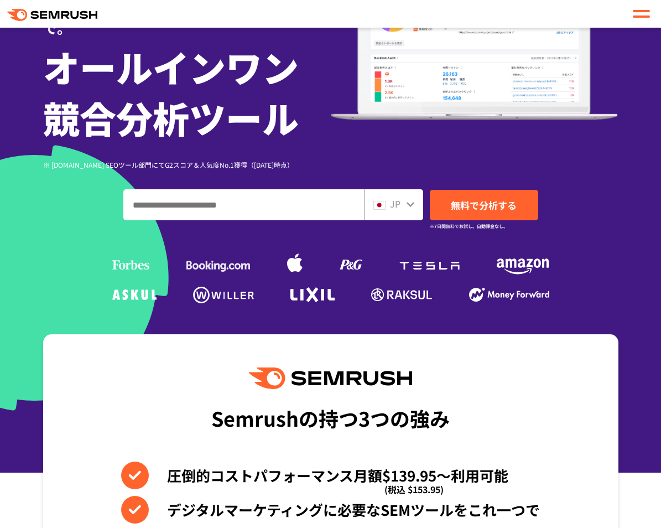 Image resolution: width=661 pixels, height=528 pixels. I want to click on span: 無料で分析する, so click(484, 205).